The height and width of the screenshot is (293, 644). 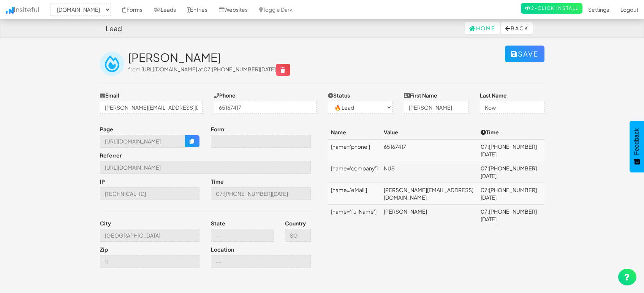 I want to click on td: NUS, so click(x=429, y=172).